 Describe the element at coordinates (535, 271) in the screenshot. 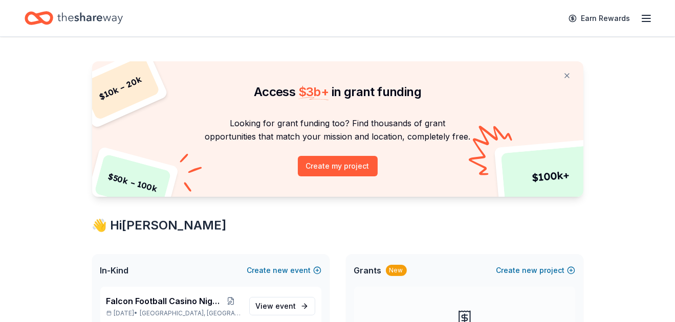

I see `button: Createnewproject` at that location.